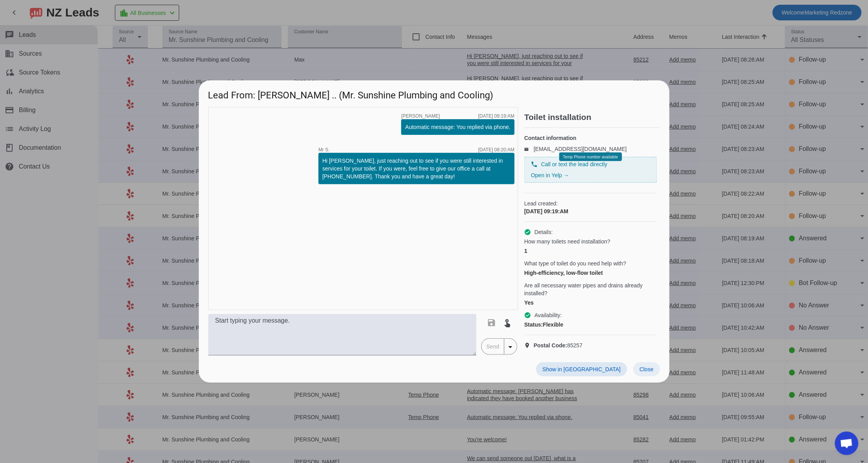 This screenshot has width=868, height=463. Describe the element at coordinates (548, 315) in the screenshot. I see `span: Availability:` at that location.